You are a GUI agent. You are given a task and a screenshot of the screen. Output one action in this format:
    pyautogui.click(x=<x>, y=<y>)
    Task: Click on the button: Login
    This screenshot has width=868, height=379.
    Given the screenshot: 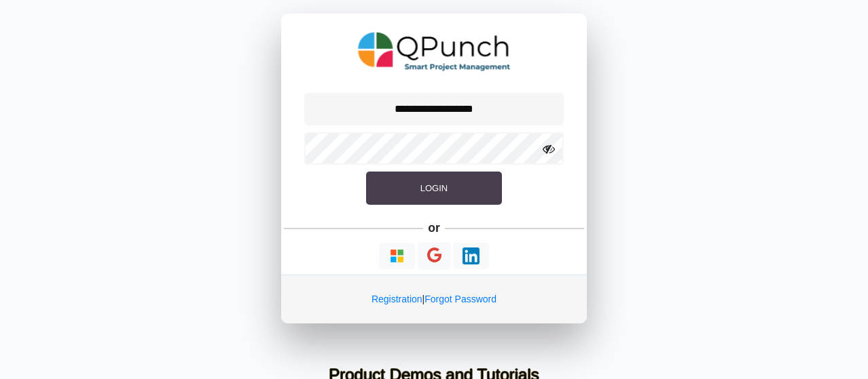 What is the action you would take?
    pyautogui.click(x=434, y=189)
    